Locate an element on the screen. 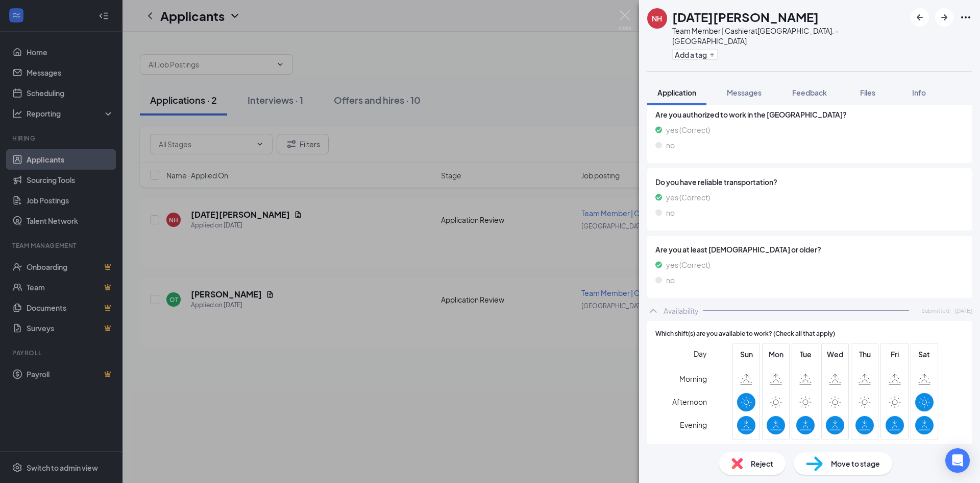  span: Files is located at coordinates (867, 92).